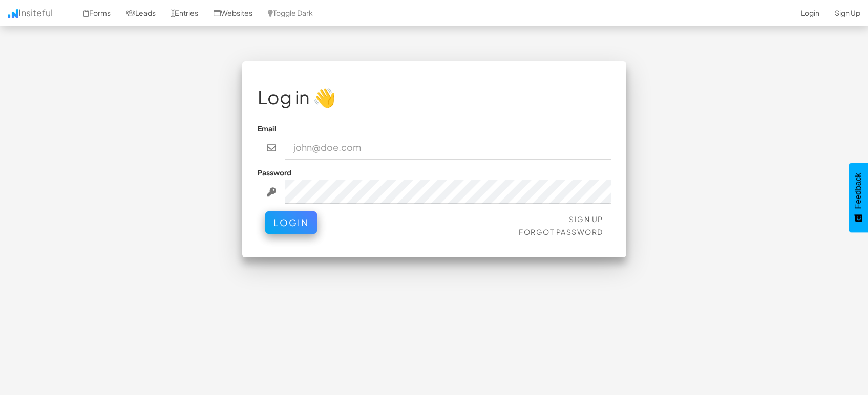 Image resolution: width=868 pixels, height=395 pixels. I want to click on button: Feedback - Show survey, so click(858, 198).